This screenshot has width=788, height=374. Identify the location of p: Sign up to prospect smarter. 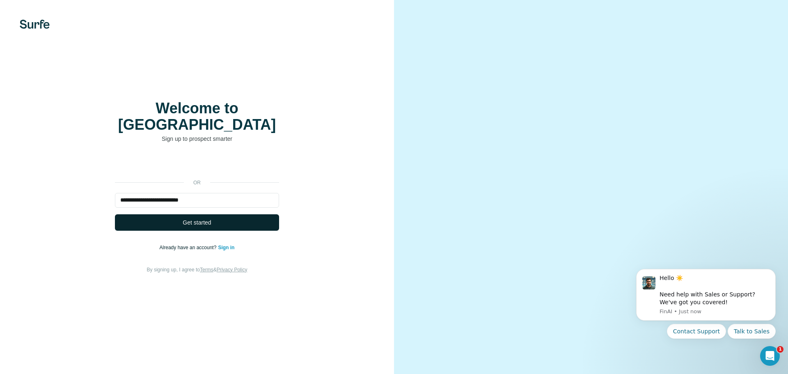
(197, 139).